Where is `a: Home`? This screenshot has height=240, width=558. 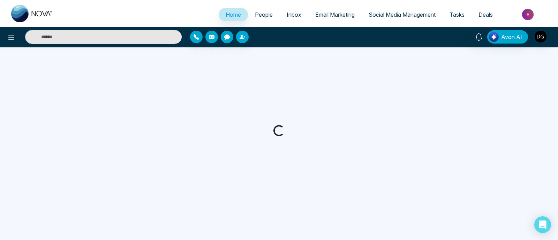 a: Home is located at coordinates (233, 15).